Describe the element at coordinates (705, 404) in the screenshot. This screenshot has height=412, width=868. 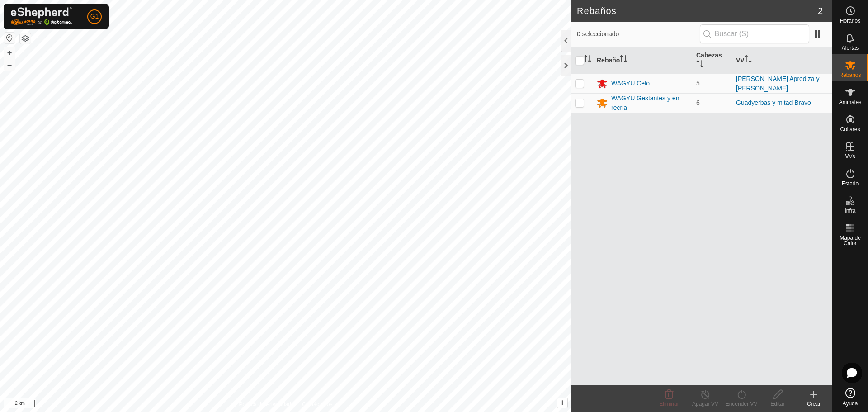
I see `div: Apagar VV` at that location.